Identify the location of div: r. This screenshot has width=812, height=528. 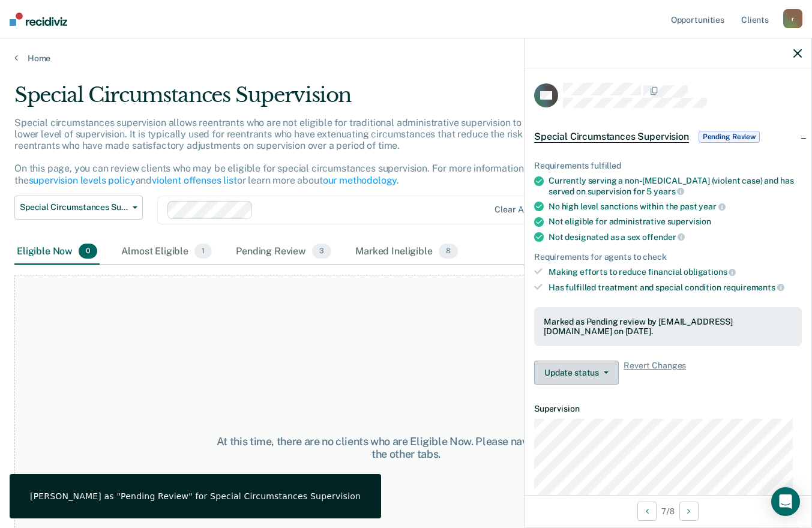
(793, 18).